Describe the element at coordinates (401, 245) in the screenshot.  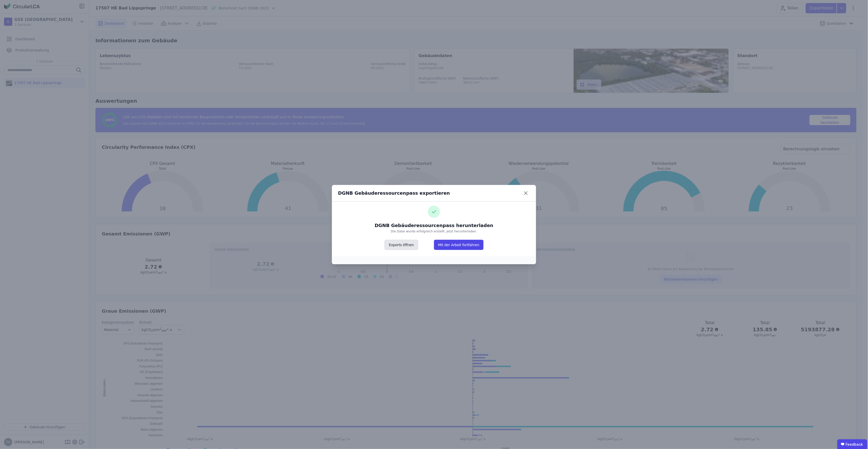
I see `button: Exports öffnen` at that location.